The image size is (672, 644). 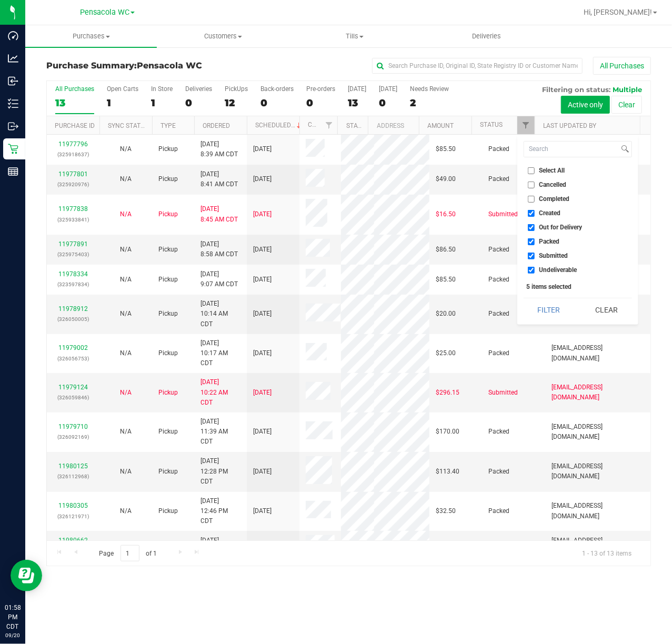 What do you see at coordinates (503, 392) in the screenshot?
I see `span: Submitted` at bounding box center [503, 392].